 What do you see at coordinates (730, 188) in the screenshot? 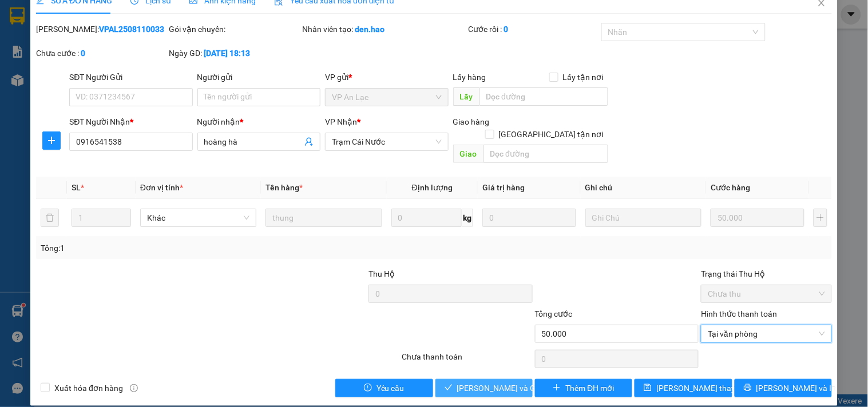
I see `span: Cước hàng` at bounding box center [730, 188].